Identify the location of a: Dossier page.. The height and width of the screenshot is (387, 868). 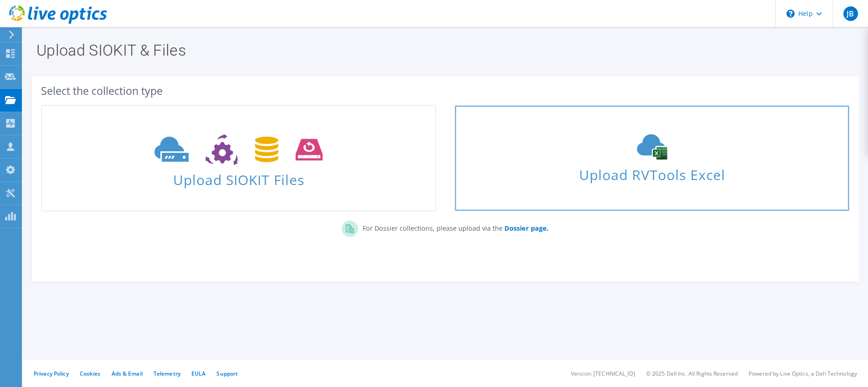
(525, 228).